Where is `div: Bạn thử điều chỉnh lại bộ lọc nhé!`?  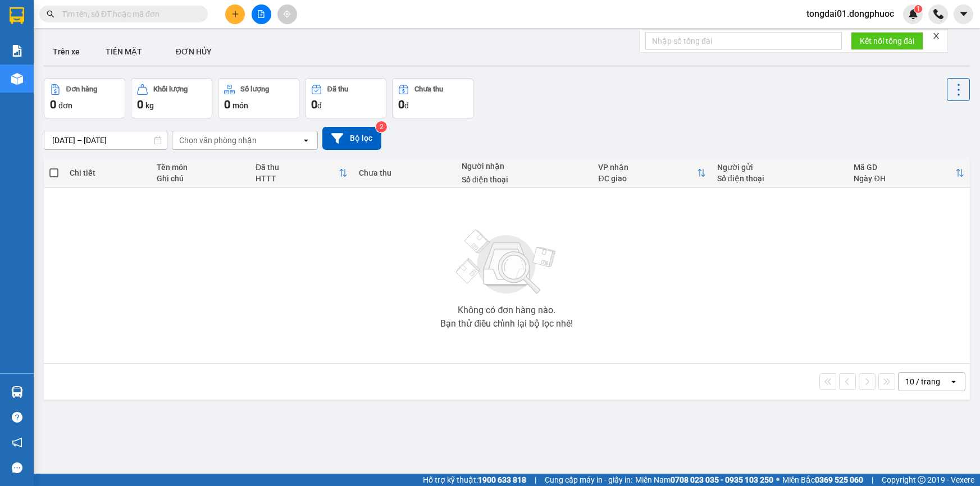
div: Bạn thử điều chỉnh lại bộ lọc nhé! is located at coordinates (506, 324).